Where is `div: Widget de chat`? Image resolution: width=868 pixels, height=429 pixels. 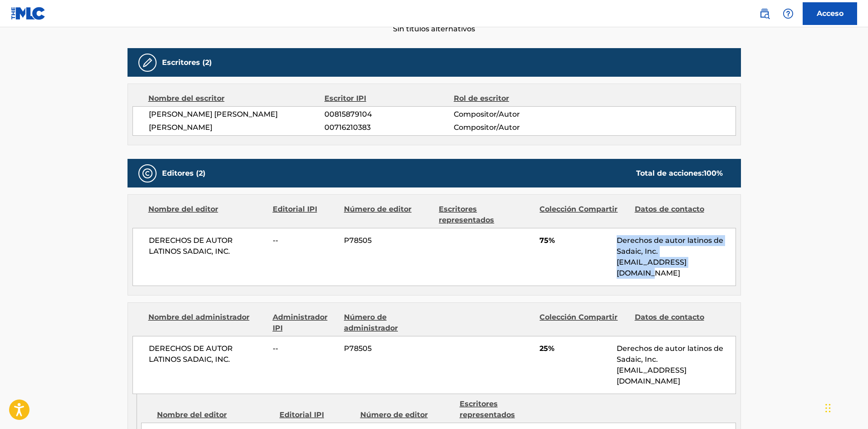 div: Widget de chat is located at coordinates (846, 407).